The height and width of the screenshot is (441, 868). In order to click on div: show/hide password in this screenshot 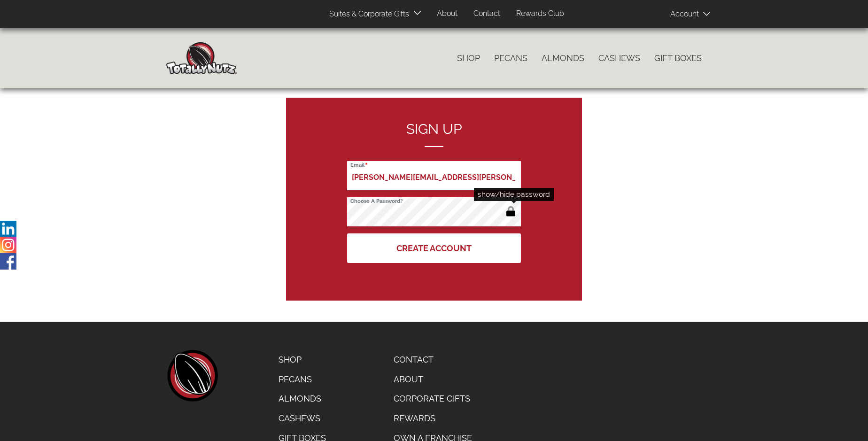, I will do `click(514, 194)`.